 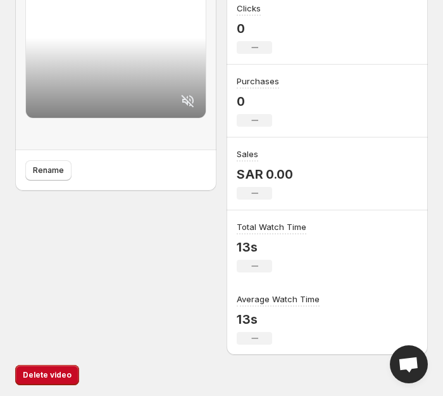 What do you see at coordinates (48, 170) in the screenshot?
I see `button: Rename` at bounding box center [48, 170].